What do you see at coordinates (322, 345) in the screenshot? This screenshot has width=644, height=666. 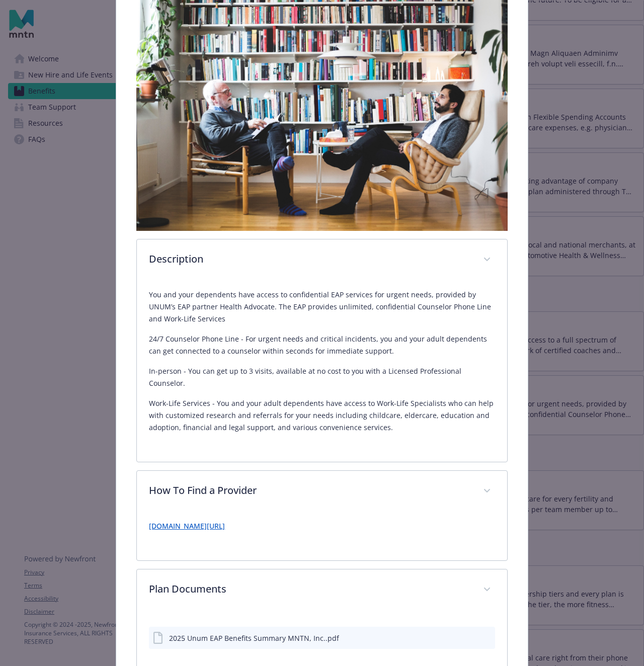 I see `p: 24/7 Counselor Phone Line - For urgent needs and critical incidents, you and your adult dependent...` at bounding box center [322, 345].